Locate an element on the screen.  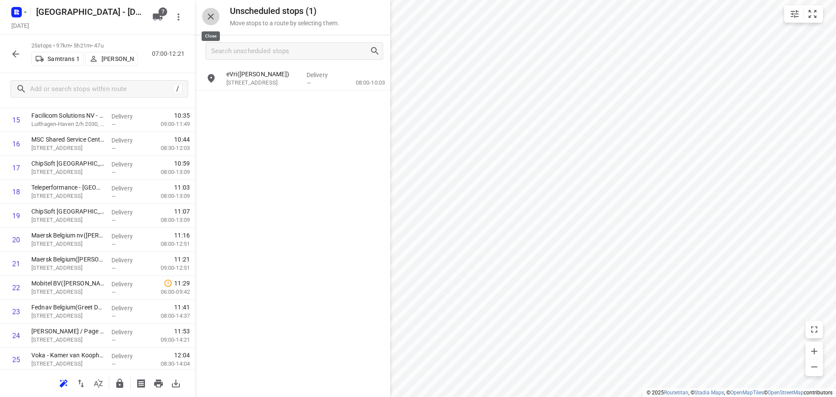
div: 16 is located at coordinates (16, 144).